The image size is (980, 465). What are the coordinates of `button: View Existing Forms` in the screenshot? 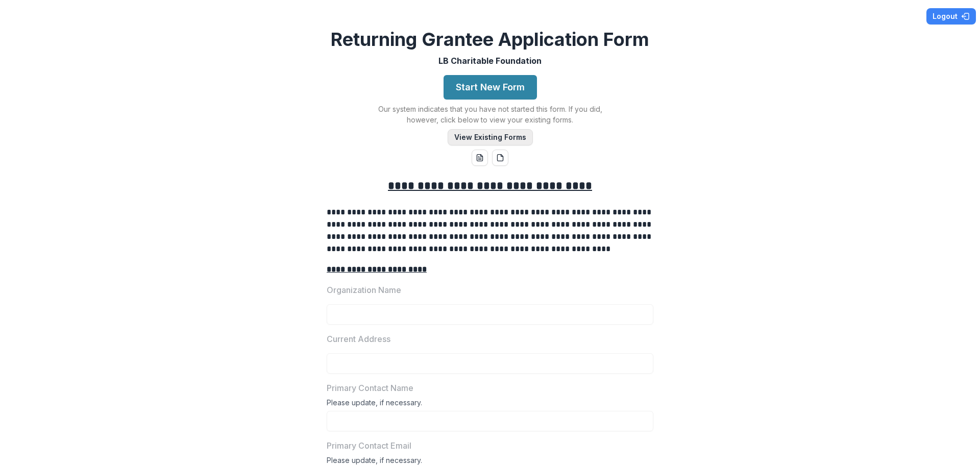 It's located at (490, 137).